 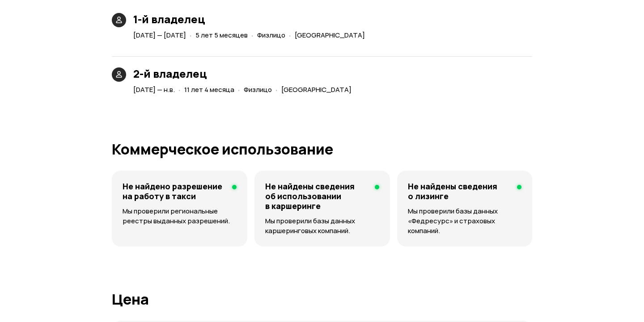 I want to click on h4: Не найдены сведения об использовании в каршеринге, so click(x=316, y=196).